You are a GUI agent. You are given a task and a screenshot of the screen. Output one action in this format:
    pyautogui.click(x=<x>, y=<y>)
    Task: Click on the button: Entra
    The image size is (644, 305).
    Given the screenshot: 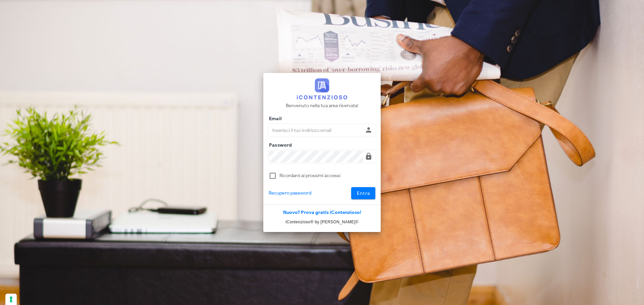 What is the action you would take?
    pyautogui.click(x=363, y=193)
    